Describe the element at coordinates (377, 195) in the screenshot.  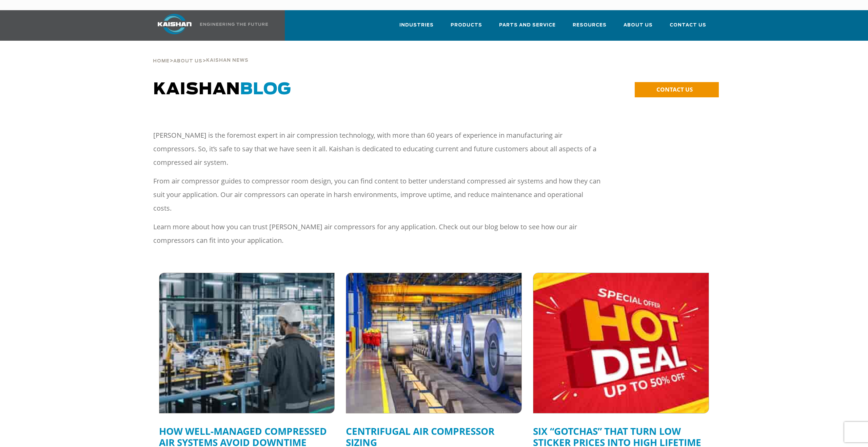
I see `p: From air compressor guides to compressor room design, you can find content to better understand c...` at that location.